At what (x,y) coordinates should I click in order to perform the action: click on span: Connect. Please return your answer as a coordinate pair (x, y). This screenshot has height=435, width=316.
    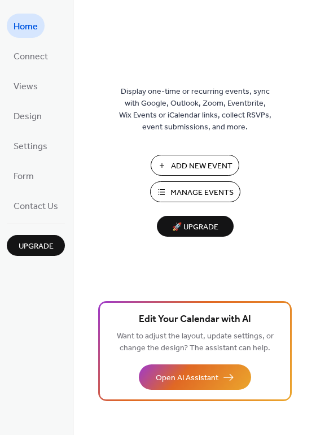
    Looking at the image, I should click on (31, 57).